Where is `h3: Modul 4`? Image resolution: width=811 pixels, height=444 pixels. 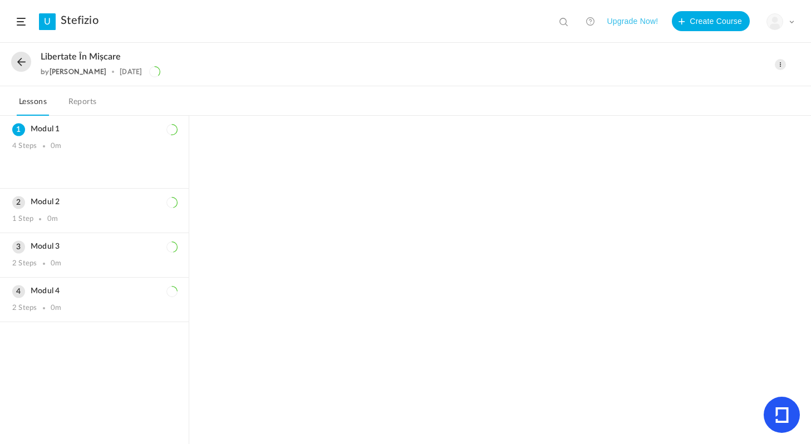
h3: Modul 4 is located at coordinates (94, 291).